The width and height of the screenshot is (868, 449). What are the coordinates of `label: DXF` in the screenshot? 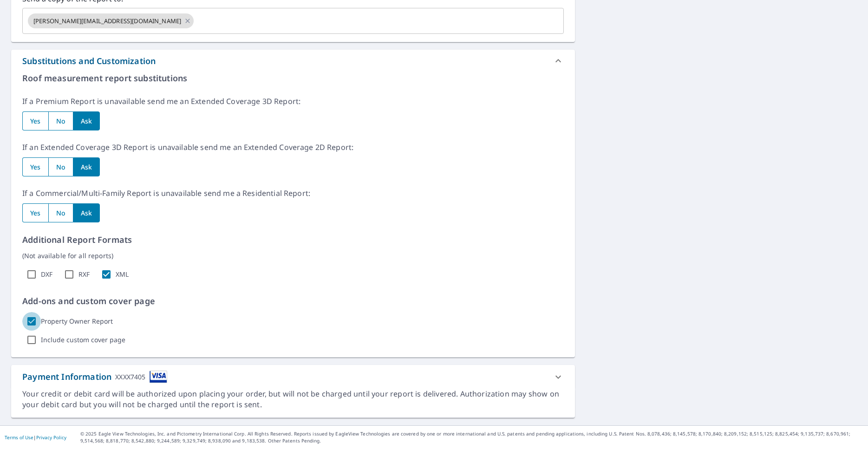 It's located at (47, 274).